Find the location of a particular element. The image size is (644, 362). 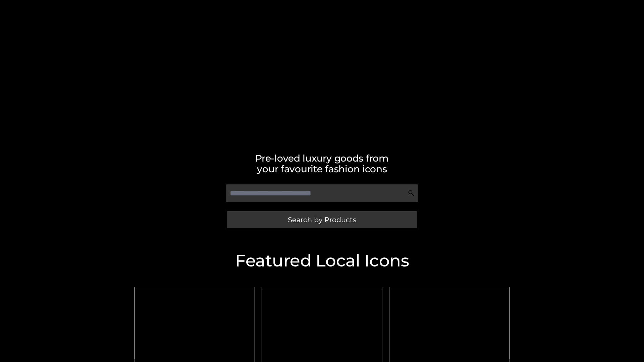

img: Search Icon is located at coordinates (411, 193).